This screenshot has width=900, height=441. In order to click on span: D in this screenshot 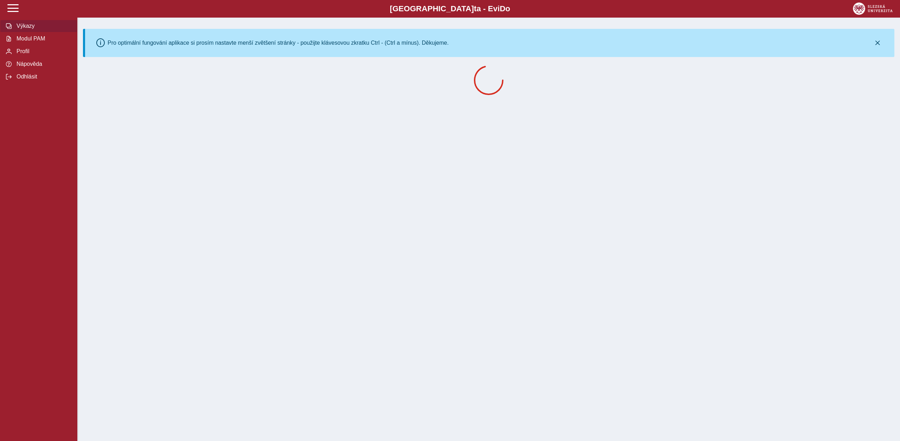, I will do `click(503, 8)`.